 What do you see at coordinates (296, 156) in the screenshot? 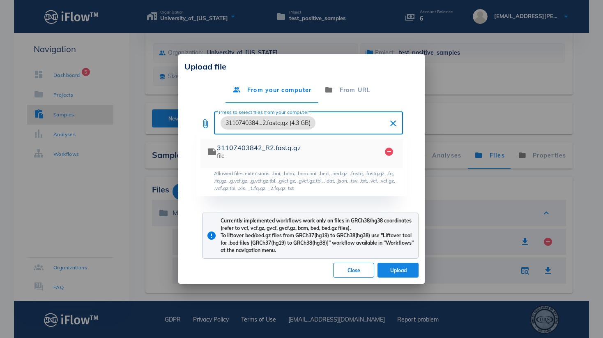
I see `div: file` at bounding box center [296, 156].